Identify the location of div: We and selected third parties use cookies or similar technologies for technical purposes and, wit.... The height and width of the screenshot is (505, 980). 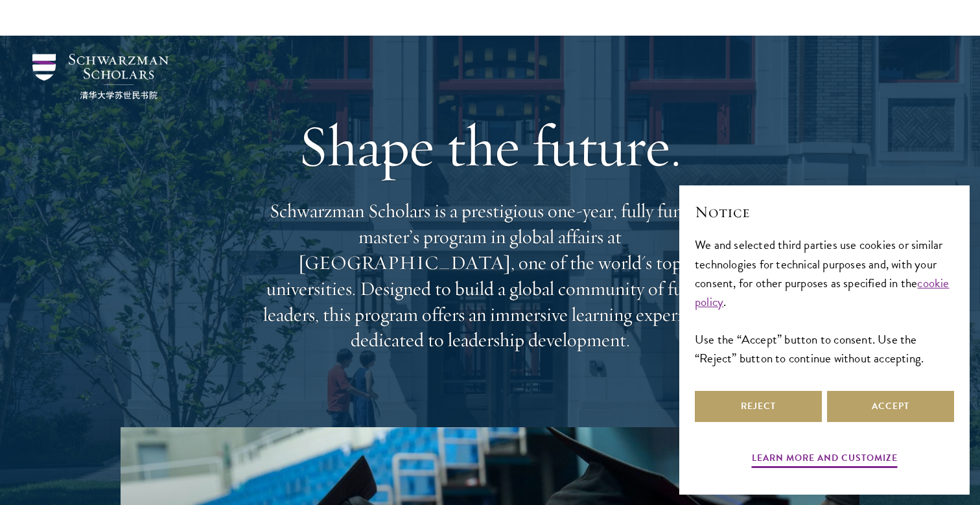
(825, 301).